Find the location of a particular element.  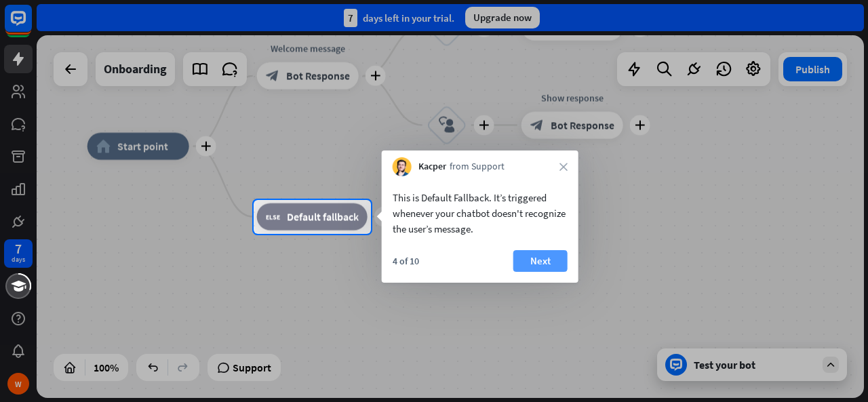

i: close is located at coordinates (564, 167).